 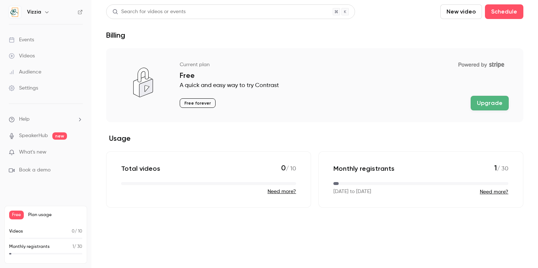 What do you see at coordinates (195, 65) in the screenshot?
I see `p: Current plan` at bounding box center [195, 65].